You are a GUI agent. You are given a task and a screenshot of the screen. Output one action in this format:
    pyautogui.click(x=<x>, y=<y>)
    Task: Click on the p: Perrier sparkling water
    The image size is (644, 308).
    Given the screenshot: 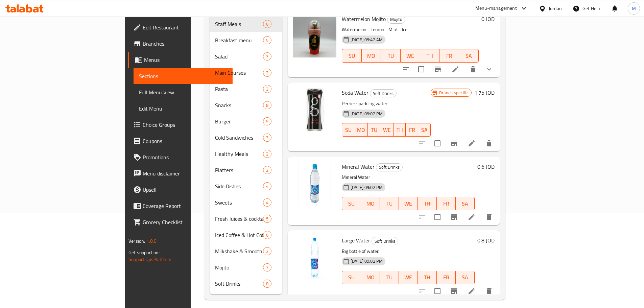 What is the action you would take?
    pyautogui.click(x=386, y=103)
    